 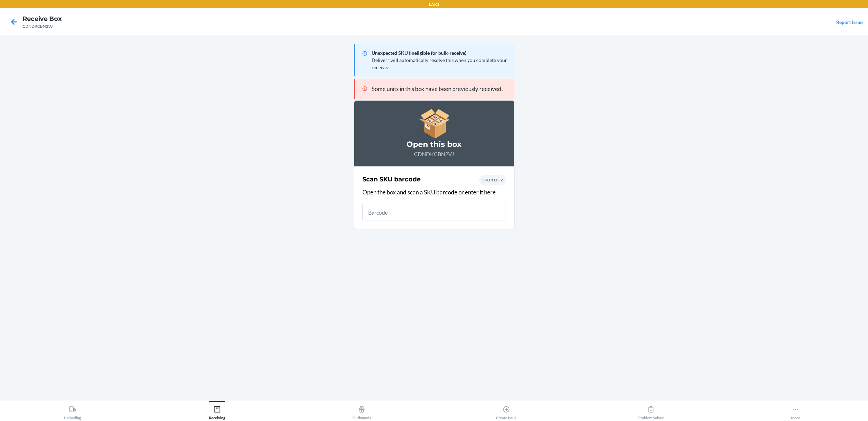 I want to click on button: Receiving, so click(x=217, y=410).